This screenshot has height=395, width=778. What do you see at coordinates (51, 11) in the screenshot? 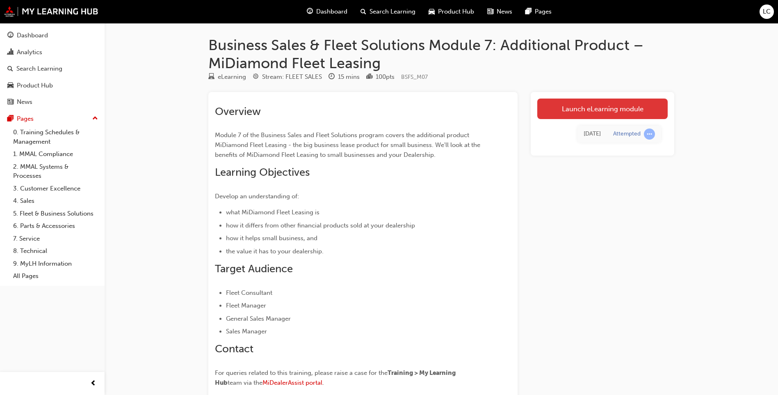
I see `a: mmal` at bounding box center [51, 11].